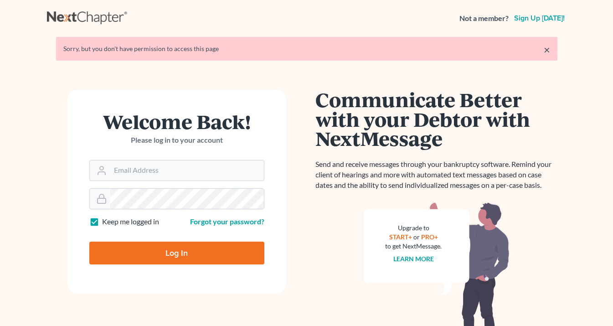 This screenshot has width=613, height=326. I want to click on h1: Welcome Back!, so click(177, 121).